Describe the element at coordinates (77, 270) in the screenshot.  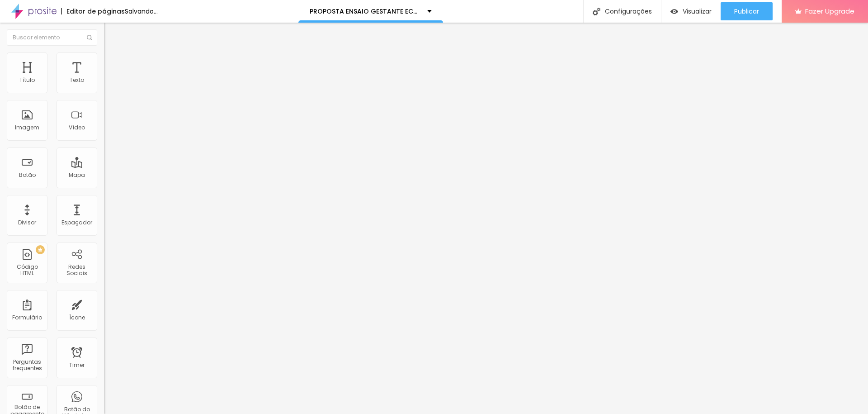
I see `div: Redes Sociais` at that location.